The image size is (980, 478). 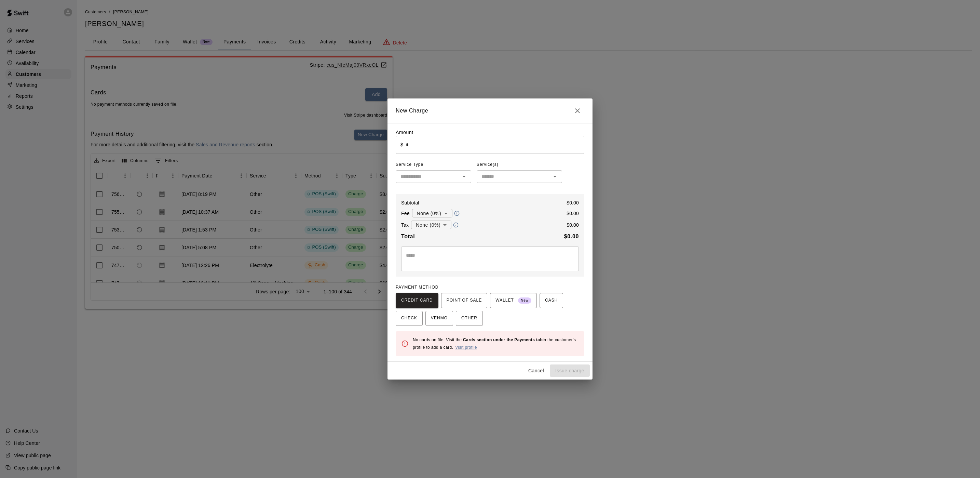 I want to click on span: WALLET, so click(x=513, y=301).